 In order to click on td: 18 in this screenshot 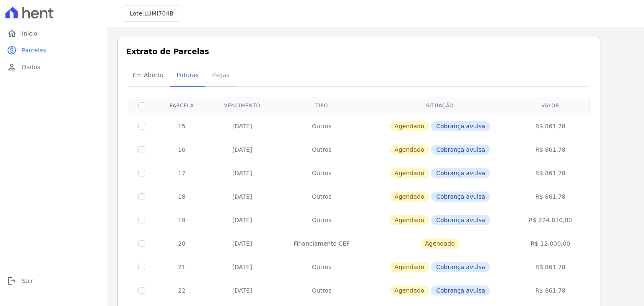, I will do `click(181, 197)`.